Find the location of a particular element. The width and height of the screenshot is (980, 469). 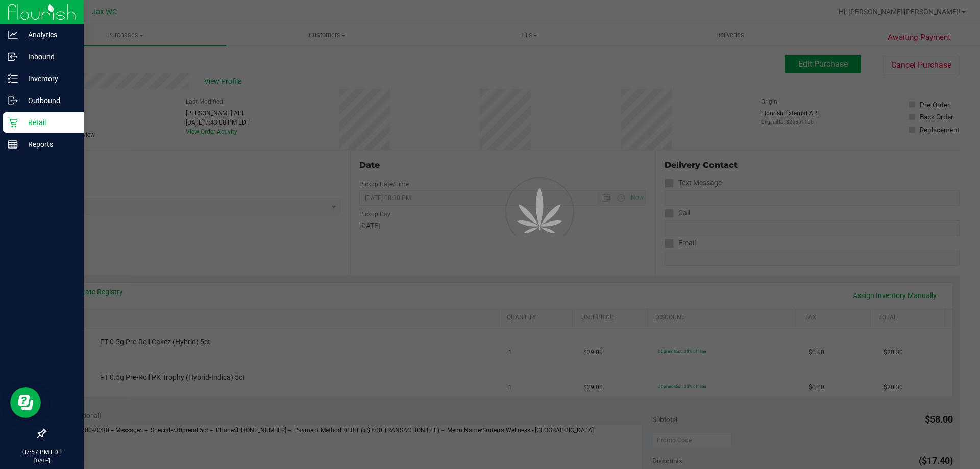

inline-svg: Retail is located at coordinates (13, 123).